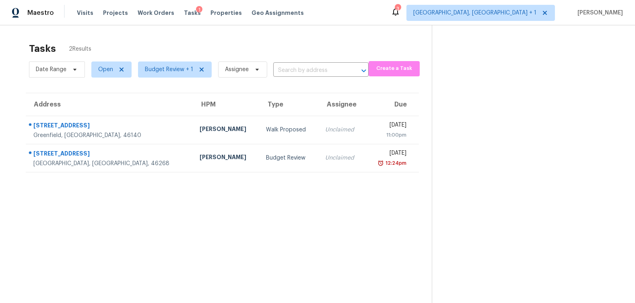 The height and width of the screenshot is (303, 635). Describe the element at coordinates (80, 49) in the screenshot. I see `span: 2 Results` at that location.